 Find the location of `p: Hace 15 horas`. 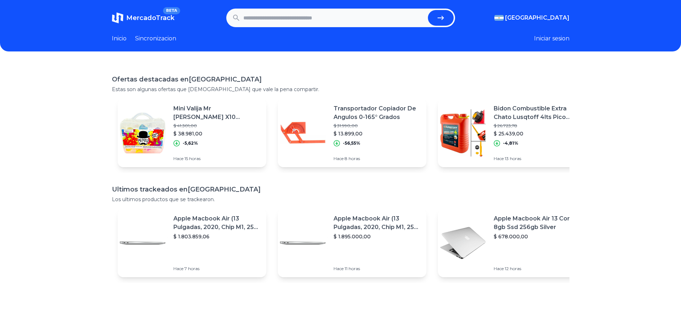

p: Hace 15 horas is located at coordinates (217, 159).